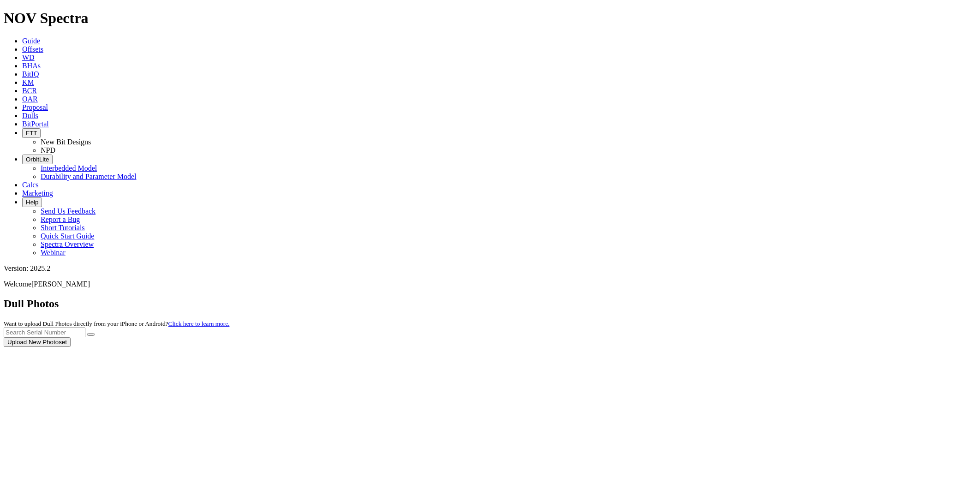 The image size is (980, 489). Describe the element at coordinates (28, 57) in the screenshot. I see `a: WD` at that location.